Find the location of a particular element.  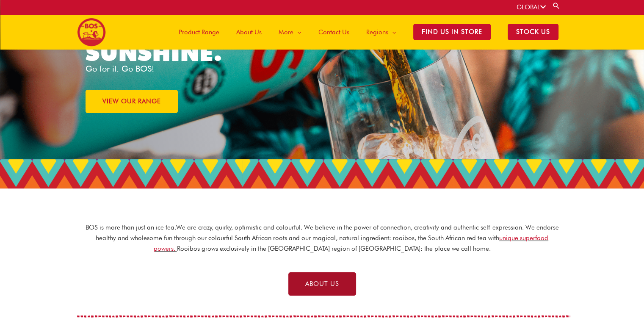

span: Find Us in Store is located at coordinates (452, 32).